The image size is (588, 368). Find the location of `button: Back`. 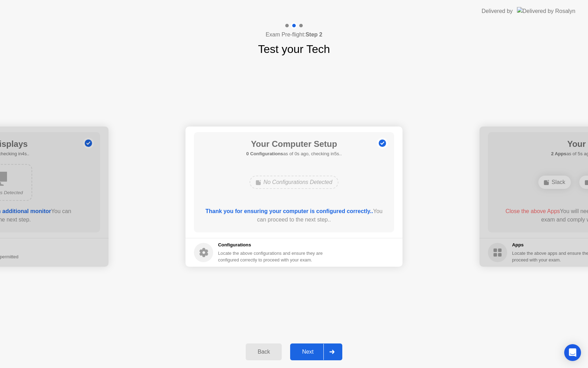

button: Back is located at coordinates (264, 352).